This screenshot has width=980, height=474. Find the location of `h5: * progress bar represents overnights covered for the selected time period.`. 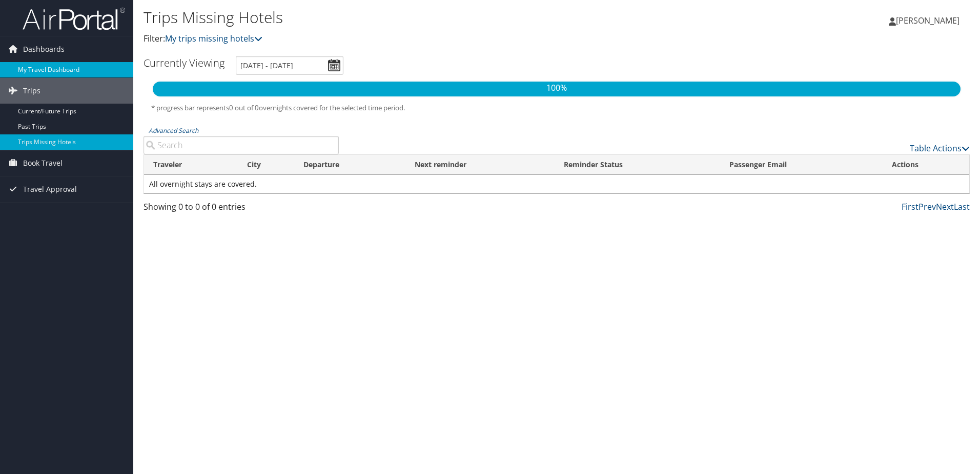

h5: * progress bar represents overnights covered for the selected time period. is located at coordinates (556, 108).